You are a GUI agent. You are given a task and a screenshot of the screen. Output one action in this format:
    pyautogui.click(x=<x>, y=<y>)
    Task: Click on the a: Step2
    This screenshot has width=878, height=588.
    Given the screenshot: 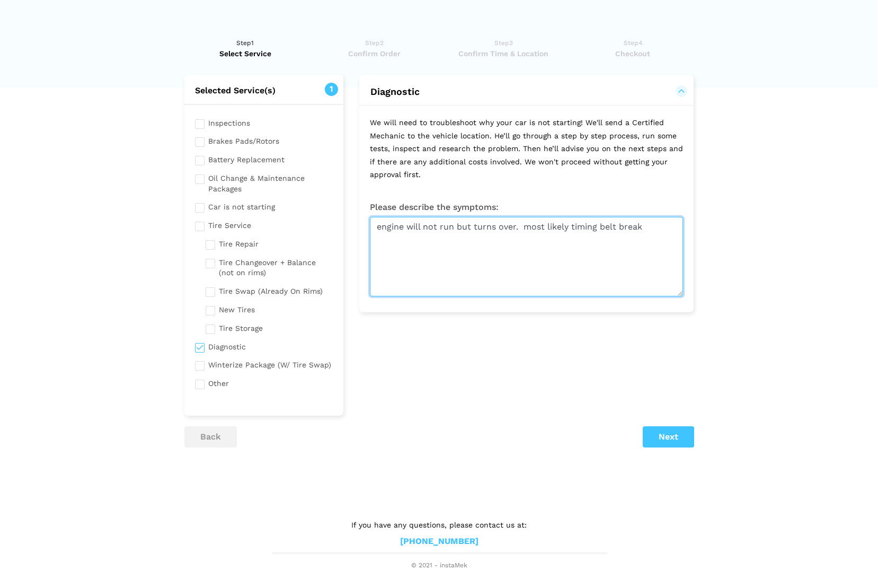 What is the action you would take?
    pyautogui.click(x=374, y=48)
    